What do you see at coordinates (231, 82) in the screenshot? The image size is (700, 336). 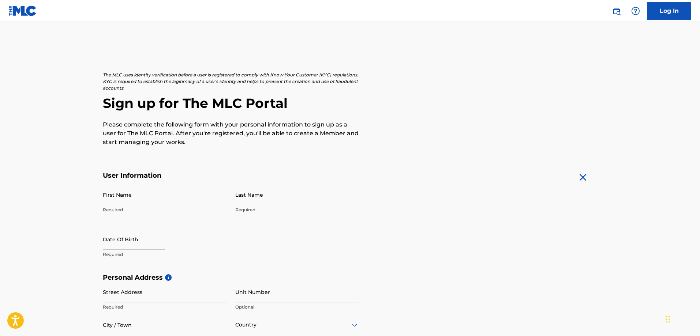 I see `p: The MLC uses identity verification before a user is registered to comply with Know Your Customer ...` at bounding box center [231, 82].